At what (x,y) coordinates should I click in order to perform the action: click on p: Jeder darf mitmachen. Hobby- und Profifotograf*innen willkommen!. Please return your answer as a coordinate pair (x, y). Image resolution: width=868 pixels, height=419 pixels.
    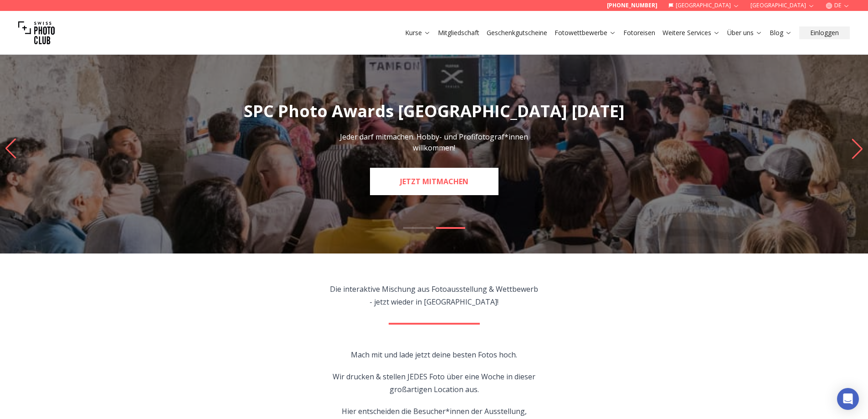
    Looking at the image, I should click on (434, 142).